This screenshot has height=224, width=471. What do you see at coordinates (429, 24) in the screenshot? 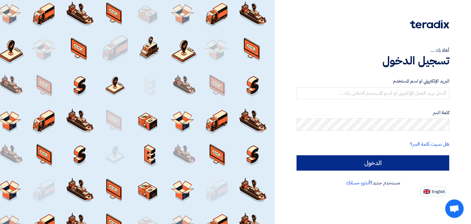
I see `img: Teradix logo` at bounding box center [429, 24].